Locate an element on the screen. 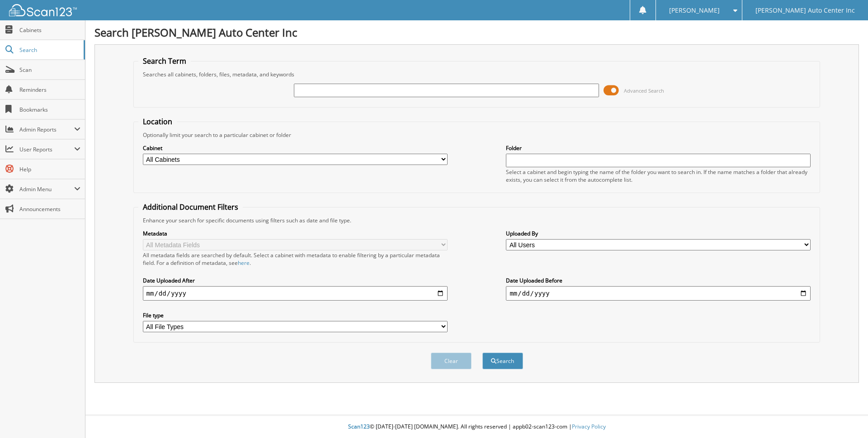 The image size is (868, 438). label: Date Uploaded After is located at coordinates (295, 280).